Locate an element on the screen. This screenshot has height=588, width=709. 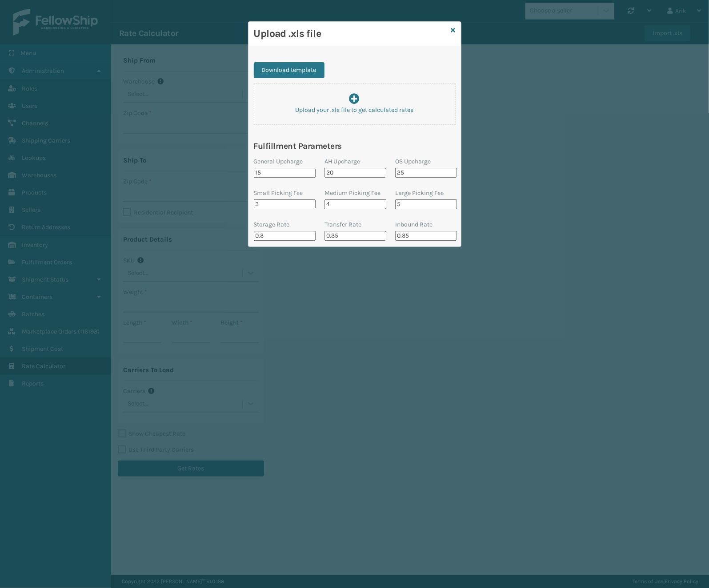
label: Small Picking Fee is located at coordinates (284, 192).